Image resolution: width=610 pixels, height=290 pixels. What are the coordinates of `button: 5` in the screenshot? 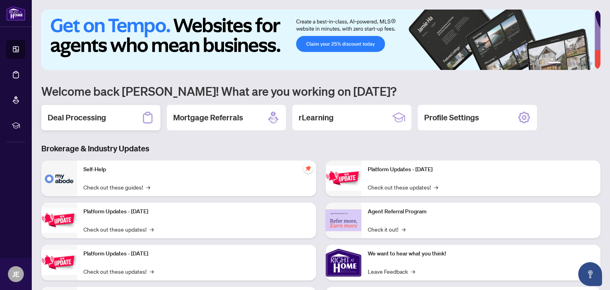 It's located at (584, 64).